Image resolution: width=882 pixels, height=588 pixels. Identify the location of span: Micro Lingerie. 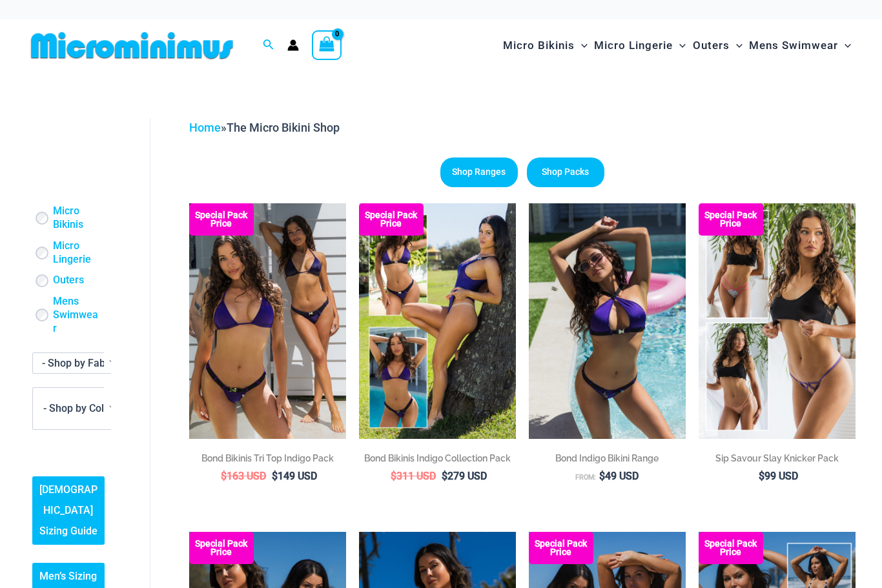
(634, 45).